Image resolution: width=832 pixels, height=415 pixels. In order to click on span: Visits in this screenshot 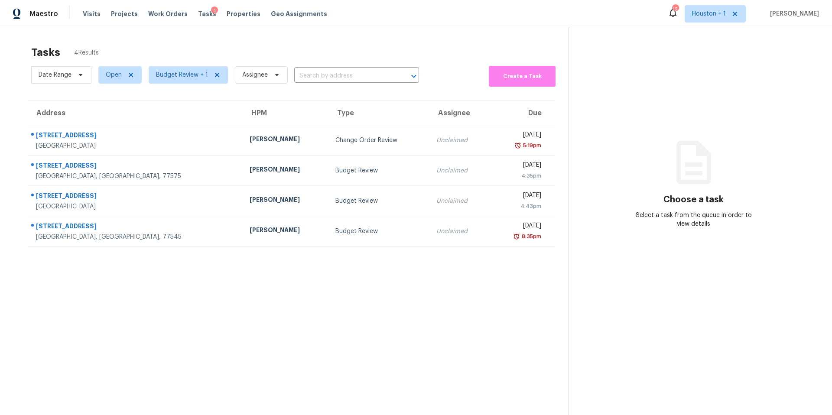, I will do `click(91, 14)`.